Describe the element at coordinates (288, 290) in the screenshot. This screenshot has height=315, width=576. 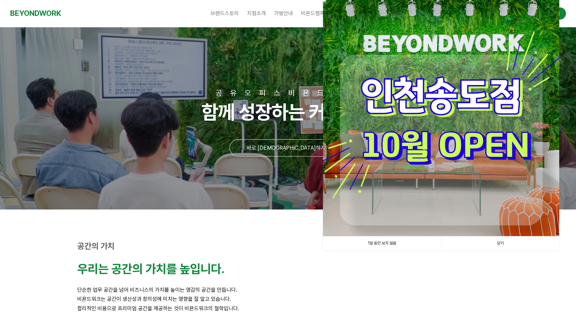
I see `p: 단순한 업무 공간을 넘어 비즈니스의 가치를 높이는 영감의 공간을 만듭니다.` at that location.